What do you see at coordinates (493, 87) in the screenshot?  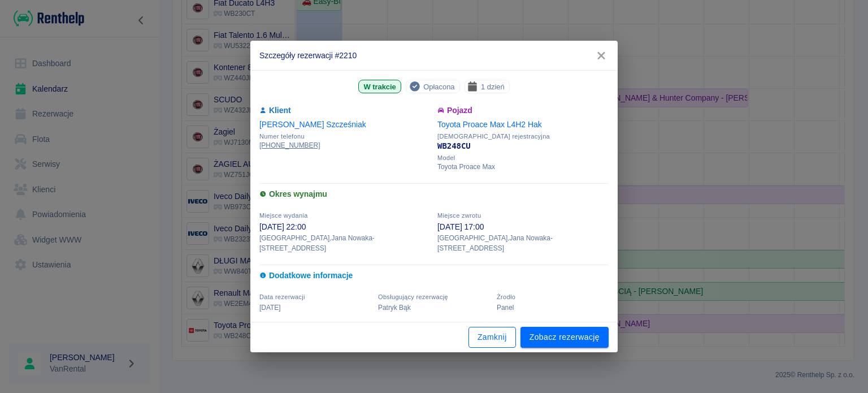 I see `span: 1 dzień` at bounding box center [493, 87].